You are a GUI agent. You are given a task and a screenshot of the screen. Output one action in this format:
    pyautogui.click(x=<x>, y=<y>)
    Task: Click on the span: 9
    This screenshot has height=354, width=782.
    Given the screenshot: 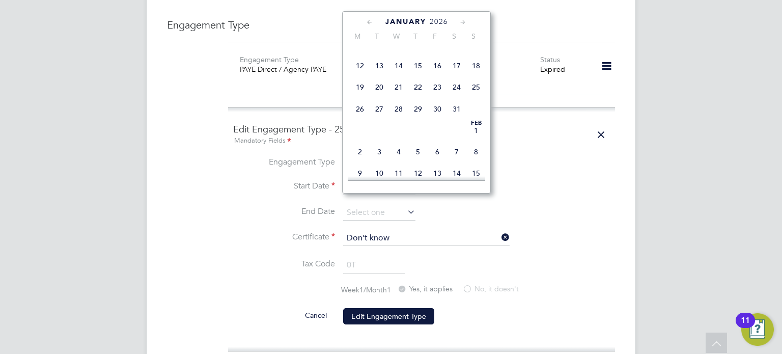 What is the action you would take?
    pyautogui.click(x=360, y=173)
    